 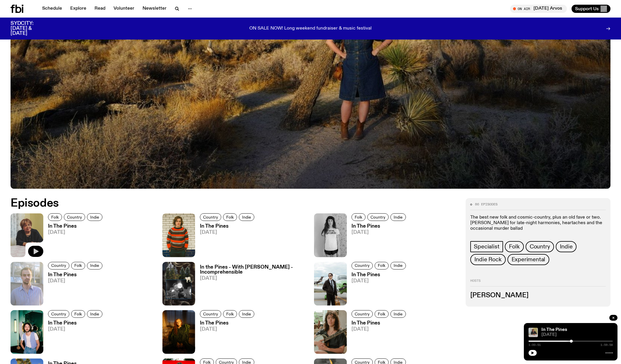 What do you see at coordinates (555, 330) in the screenshot?
I see `a: In The Pines` at bounding box center [555, 330].